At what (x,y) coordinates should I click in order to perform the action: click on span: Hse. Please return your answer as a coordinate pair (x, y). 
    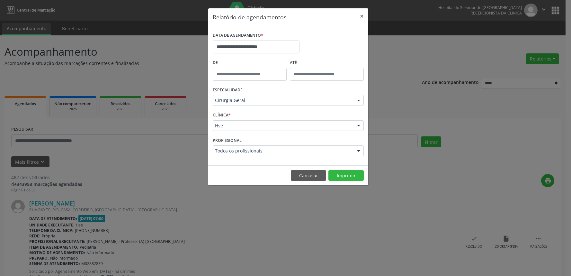
    Looking at the image, I should click on (283, 126).